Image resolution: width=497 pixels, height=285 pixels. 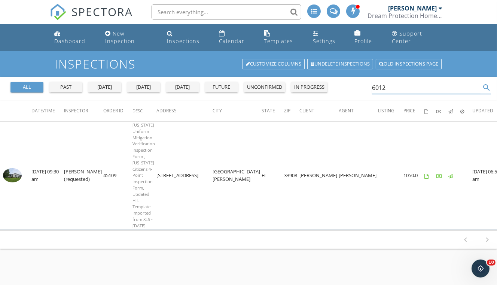 What do you see at coordinates (222, 87) in the screenshot?
I see `button: future` at bounding box center [222, 87].